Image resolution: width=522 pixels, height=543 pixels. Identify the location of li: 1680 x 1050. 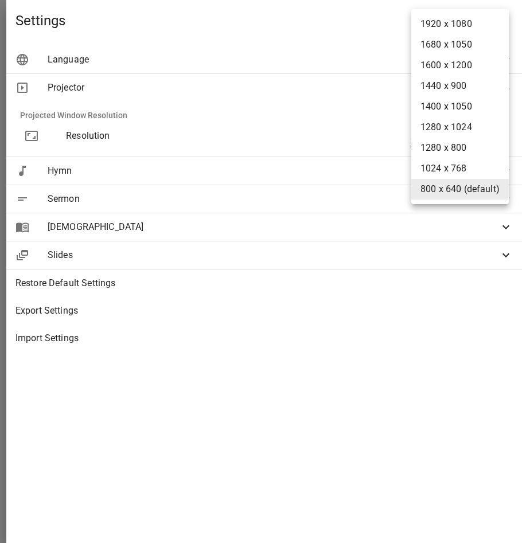
(460, 45).